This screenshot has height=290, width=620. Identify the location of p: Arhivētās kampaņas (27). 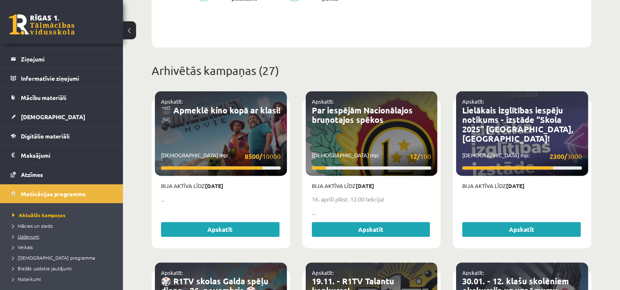
(371, 71).